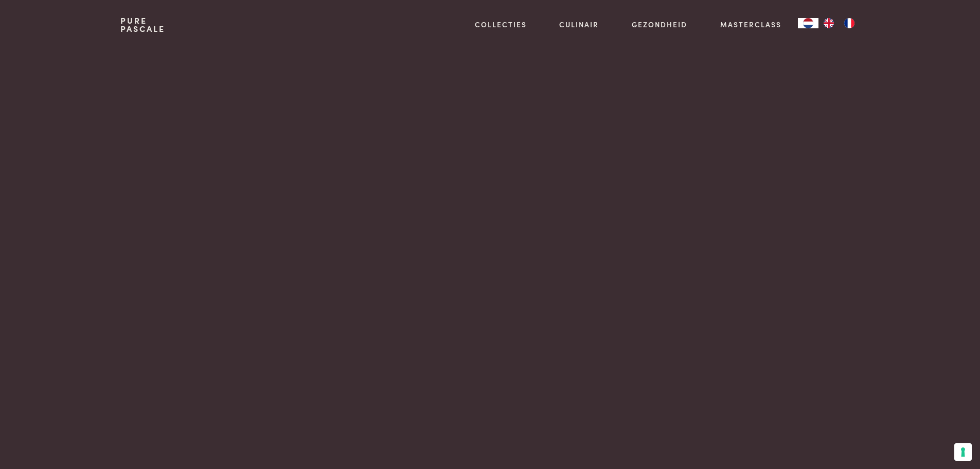 The height and width of the screenshot is (469, 980). What do you see at coordinates (839, 23) in the screenshot?
I see `ul: Language list` at bounding box center [839, 23].